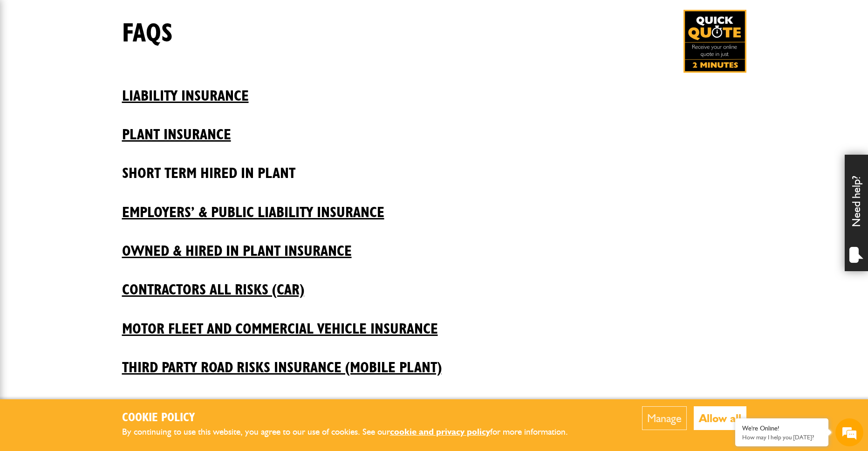 This screenshot has width=868, height=451. Describe the element at coordinates (434, 283) in the screenshot. I see `a: Contractors All Risks (CAR)` at that location.